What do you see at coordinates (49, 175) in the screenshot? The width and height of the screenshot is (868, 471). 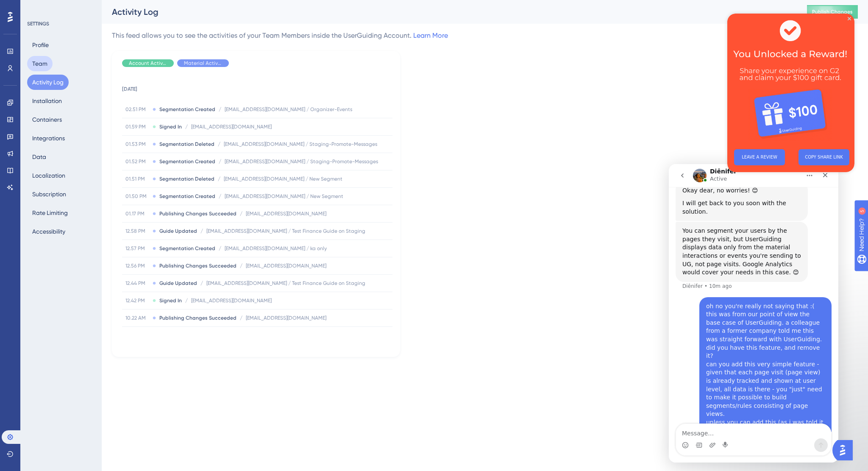 I see `button: Localization` at bounding box center [49, 175].